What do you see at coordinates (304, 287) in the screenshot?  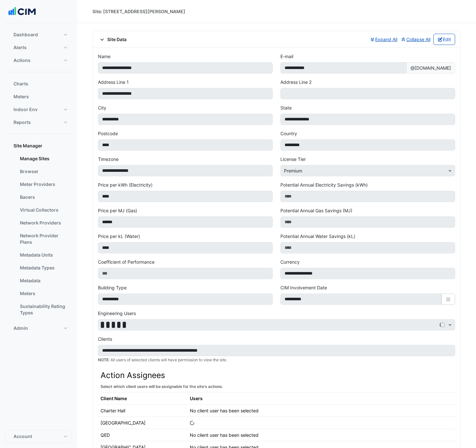 I see `label: CIM Involvement Date` at bounding box center [304, 287].